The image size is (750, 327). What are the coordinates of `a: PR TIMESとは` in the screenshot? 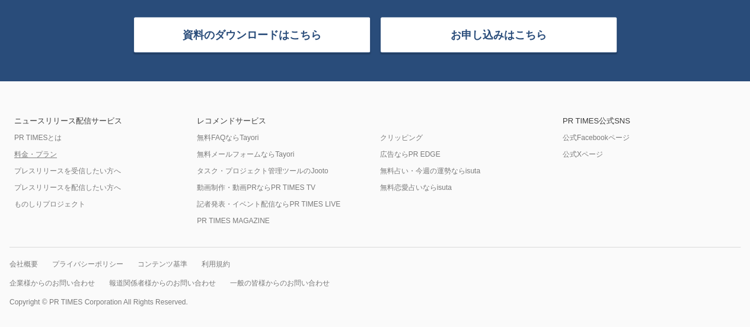 It's located at (38, 138).